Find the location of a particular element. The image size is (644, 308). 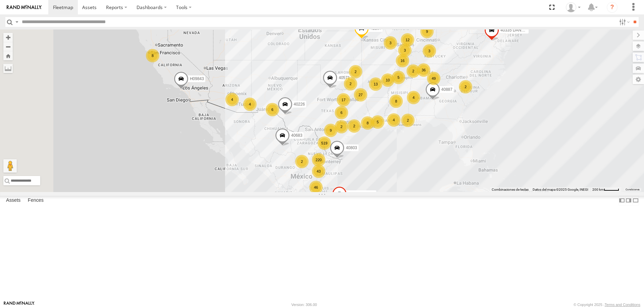

button: Combinaciones de teclas is located at coordinates (510, 190).